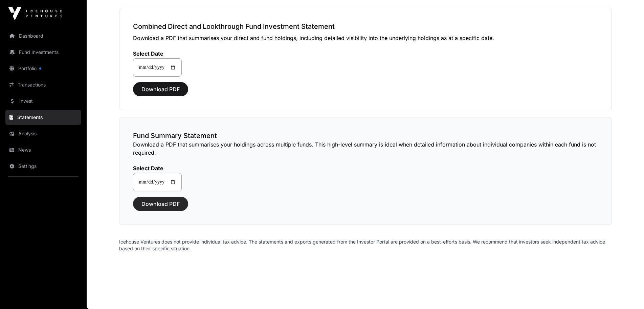 This screenshot has height=309, width=644. Describe the element at coordinates (366, 26) in the screenshot. I see `h3: Combined Direct and Lookthrough Fund Investment Statement` at that location.